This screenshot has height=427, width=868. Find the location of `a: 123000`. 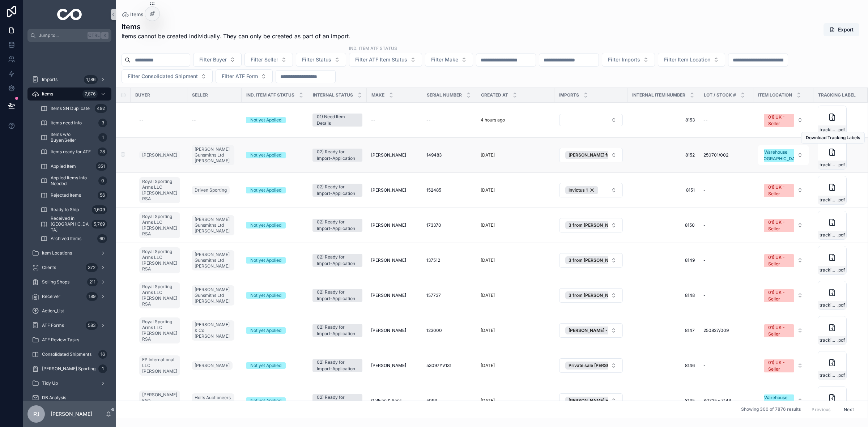

a: 123000 is located at coordinates (449, 330).